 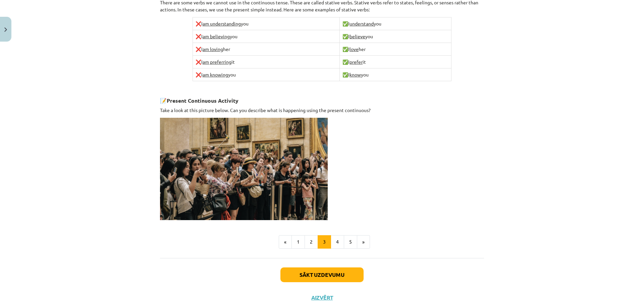 I want to click on button: 4, so click(x=338, y=242).